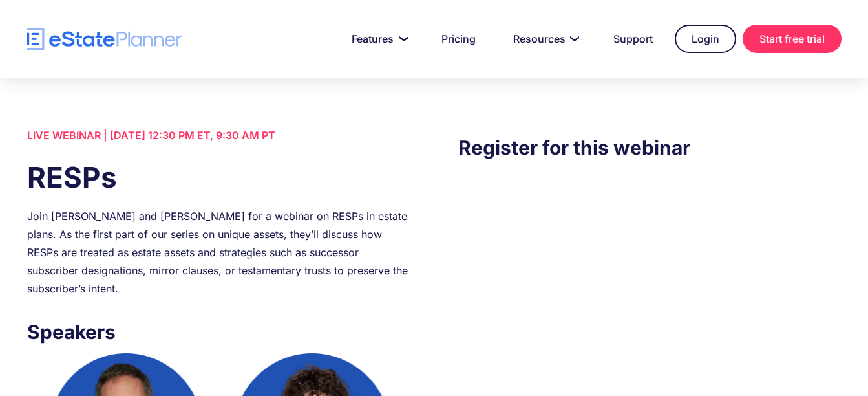  I want to click on a: Start free trial, so click(791, 39).